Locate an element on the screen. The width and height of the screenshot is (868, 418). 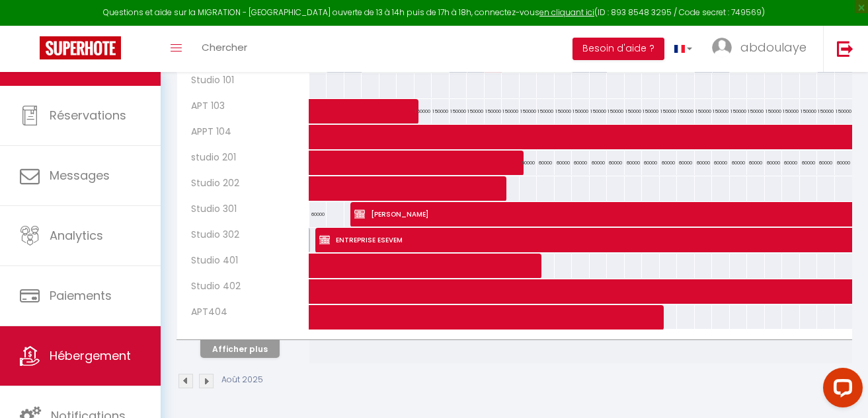
span: Chercher is located at coordinates (224, 47).